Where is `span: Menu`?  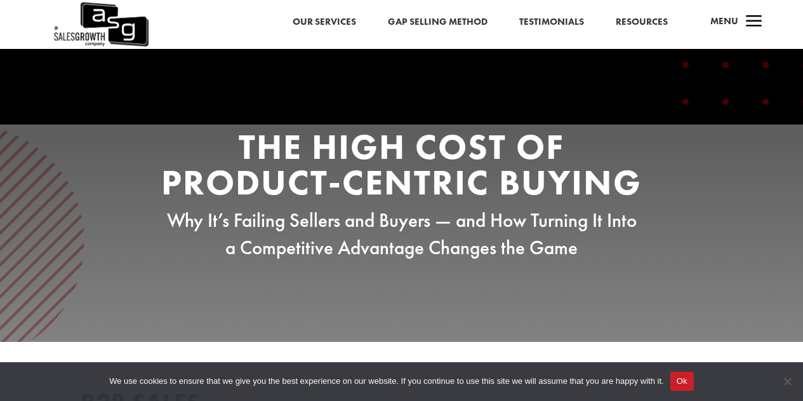
span: Menu is located at coordinates (724, 21).